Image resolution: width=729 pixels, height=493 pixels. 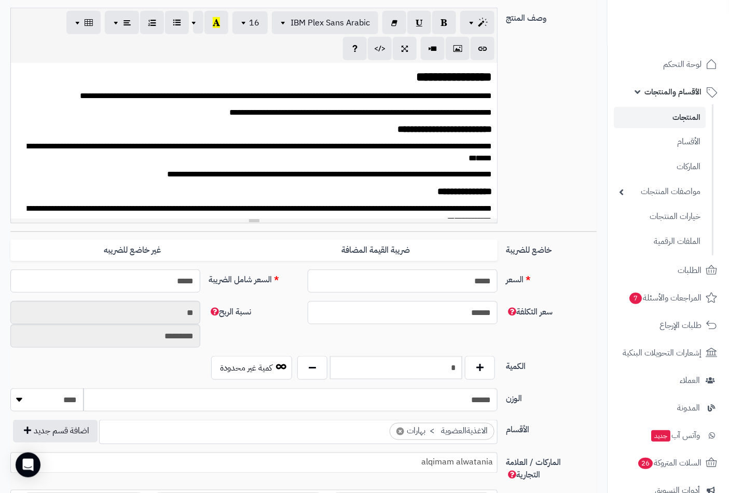 I want to click on span: جديد, so click(x=661, y=436).